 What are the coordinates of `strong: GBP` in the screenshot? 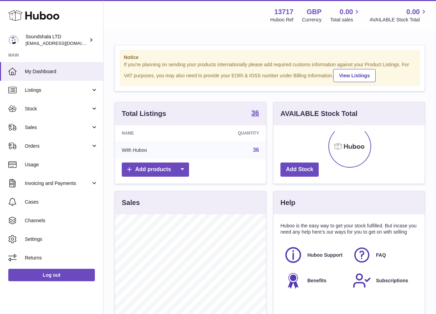 It's located at (314, 12).